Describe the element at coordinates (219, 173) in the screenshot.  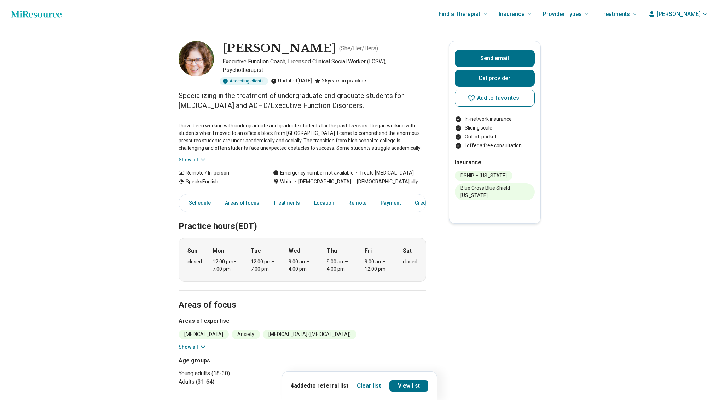
I see `div: Remote / In-person` at that location.